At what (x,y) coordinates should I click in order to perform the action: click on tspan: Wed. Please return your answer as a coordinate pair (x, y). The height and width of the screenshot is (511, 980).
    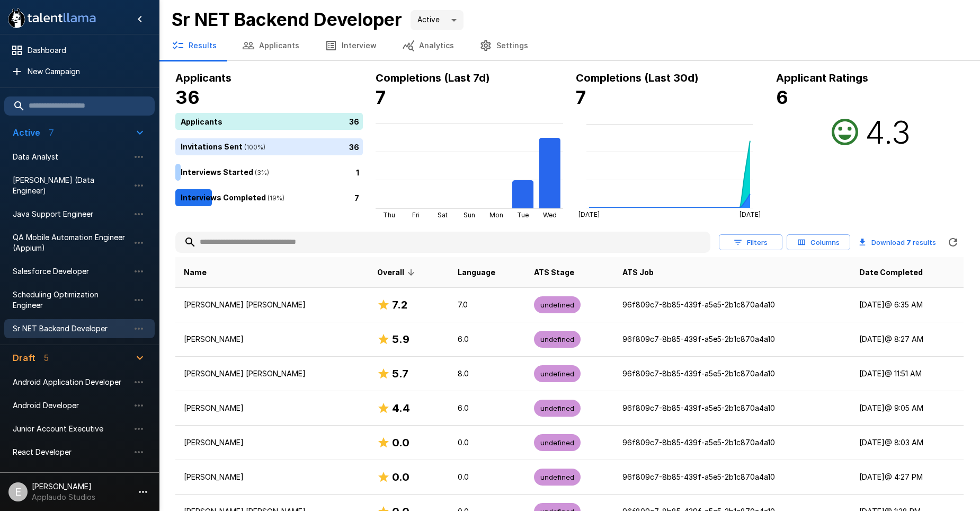
    Looking at the image, I should click on (550, 215).